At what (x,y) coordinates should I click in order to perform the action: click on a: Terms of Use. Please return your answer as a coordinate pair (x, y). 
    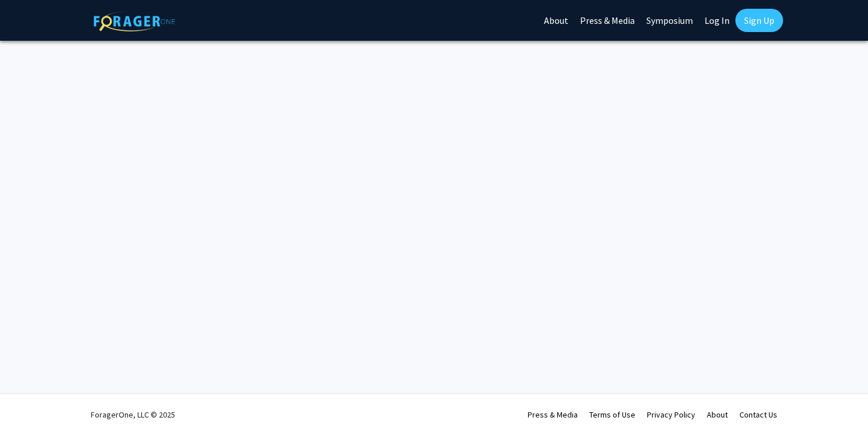
    Looking at the image, I should click on (612, 415).